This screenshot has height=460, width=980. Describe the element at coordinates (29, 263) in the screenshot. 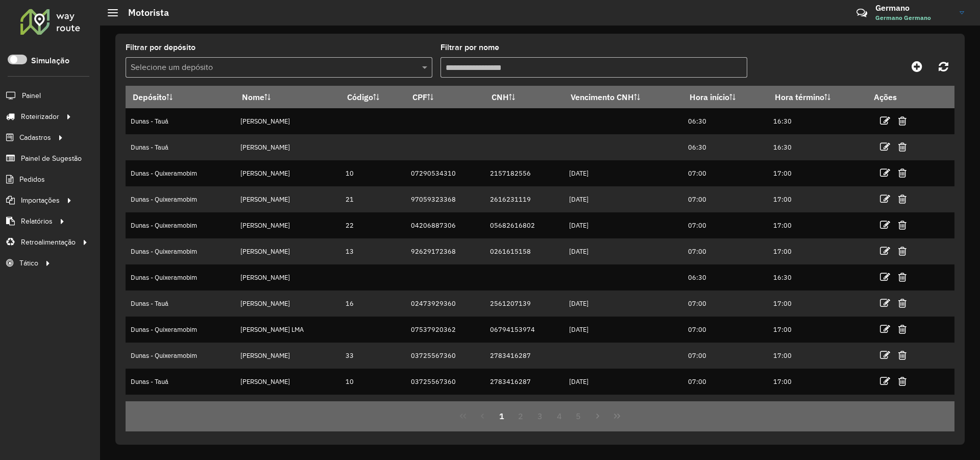

I see `span: Tático` at that location.